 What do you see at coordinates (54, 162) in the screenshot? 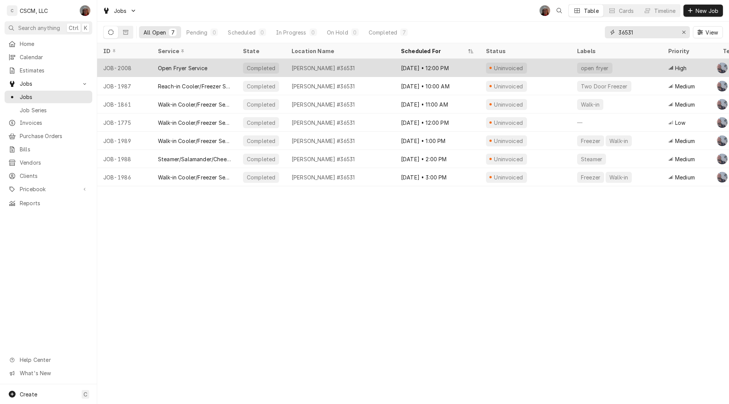
I see `span: Vendors` at bounding box center [54, 162].